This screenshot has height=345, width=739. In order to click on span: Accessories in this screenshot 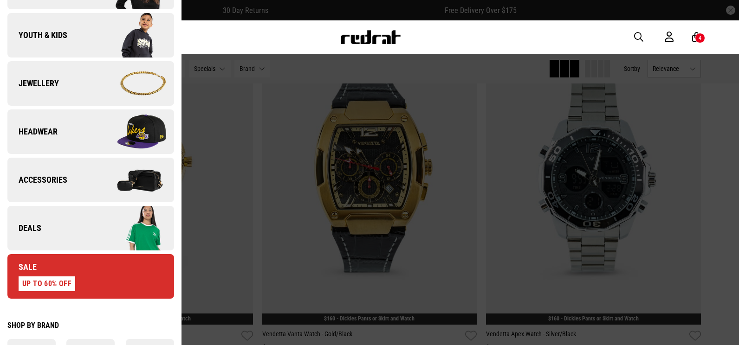, I will do `click(37, 180)`.